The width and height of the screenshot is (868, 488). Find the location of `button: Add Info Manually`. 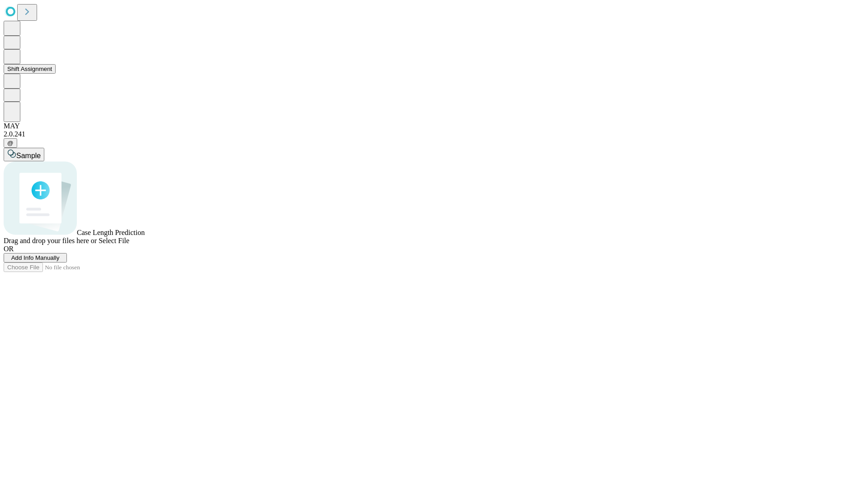

button: Add Info Manually is located at coordinates (35, 258).